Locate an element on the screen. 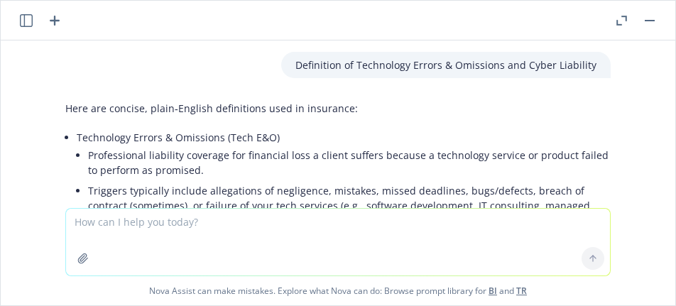 The width and height of the screenshot is (676, 306). p: Technology Errors & Omissions (Tech E&O) is located at coordinates (344, 137).